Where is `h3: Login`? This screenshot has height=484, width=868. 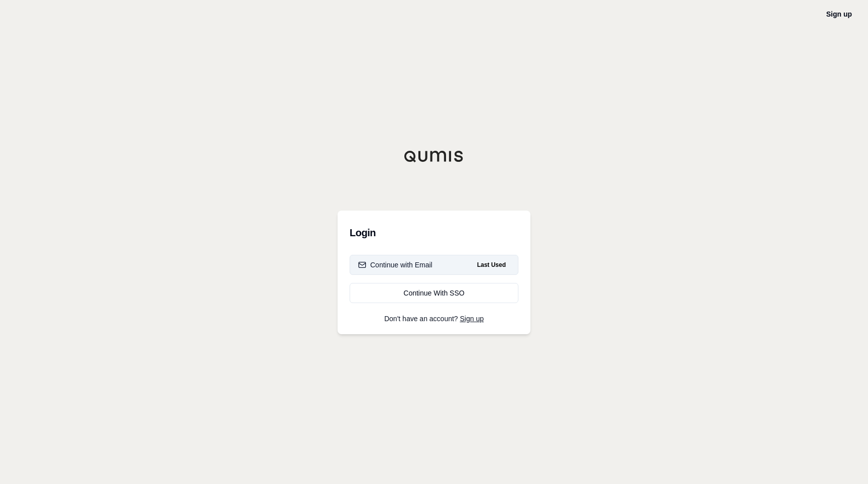 h3: Login is located at coordinates (434, 233).